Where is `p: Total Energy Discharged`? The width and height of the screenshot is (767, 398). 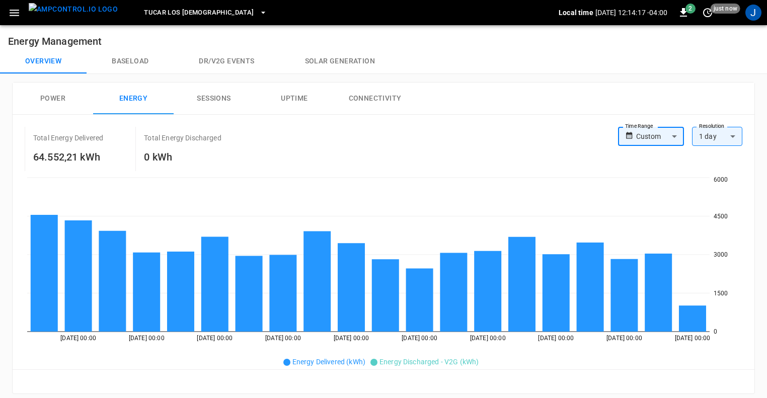 p: Total Energy Discharged is located at coordinates (182, 138).